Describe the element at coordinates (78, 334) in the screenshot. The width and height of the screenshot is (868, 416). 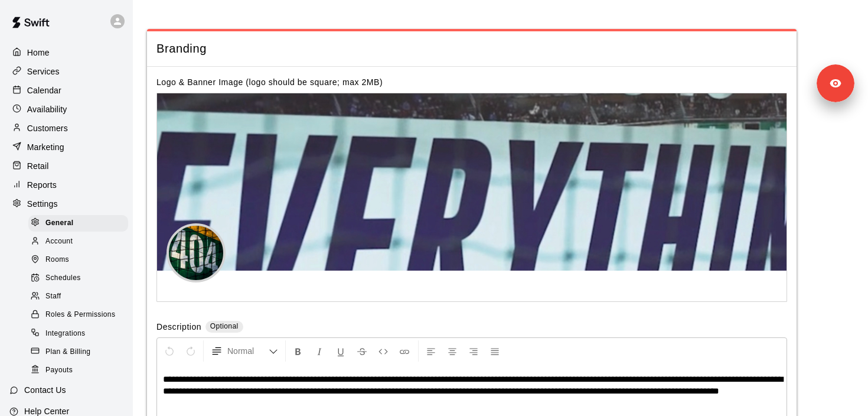
I see `div: Integrations` at that location.